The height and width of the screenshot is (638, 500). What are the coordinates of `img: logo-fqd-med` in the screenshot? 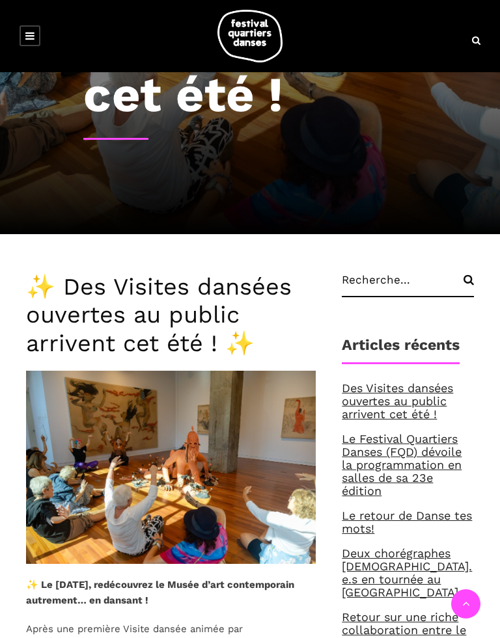 It's located at (250, 36).